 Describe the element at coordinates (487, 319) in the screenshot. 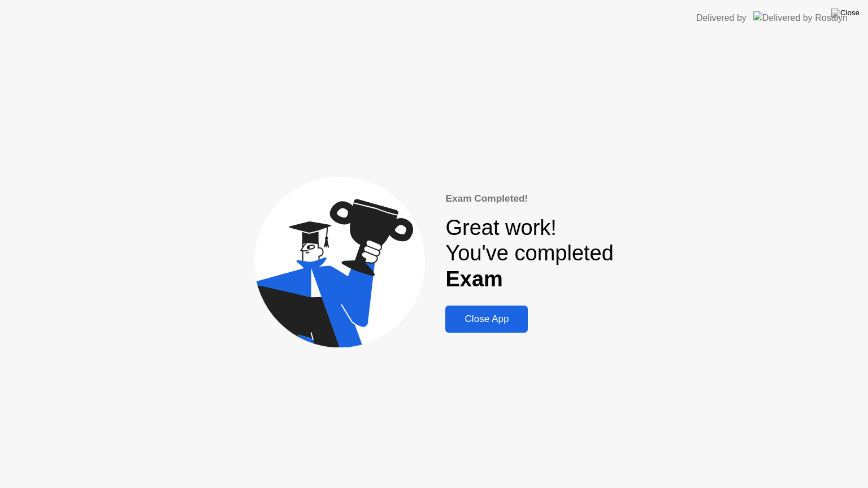

I see `button: Close App` at that location.